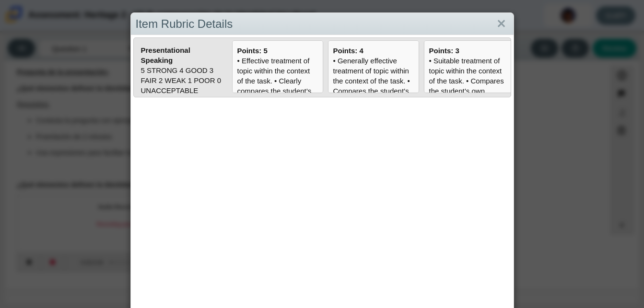 This screenshot has height=308, width=644. Describe the element at coordinates (444, 51) in the screenshot. I see `b: Points: 3` at that location.